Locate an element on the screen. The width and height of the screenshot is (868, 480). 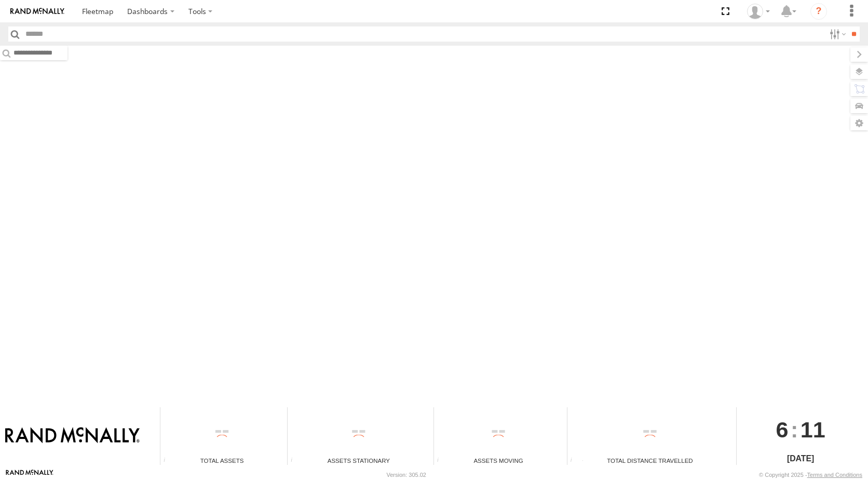
label: Map Settings is located at coordinates (859, 123).